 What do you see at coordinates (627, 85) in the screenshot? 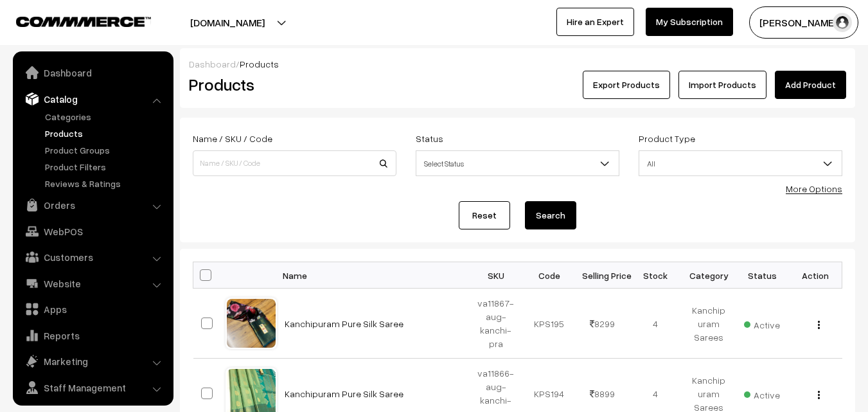
I see `button: Export Products` at bounding box center [627, 85].